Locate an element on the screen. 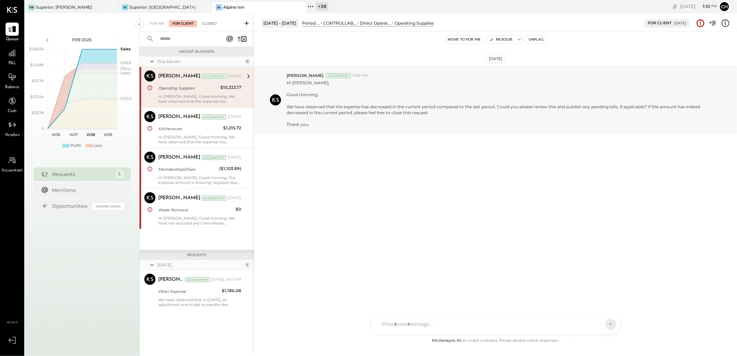 The image size is (737, 356). text: $214.8K is located at coordinates (37, 65).